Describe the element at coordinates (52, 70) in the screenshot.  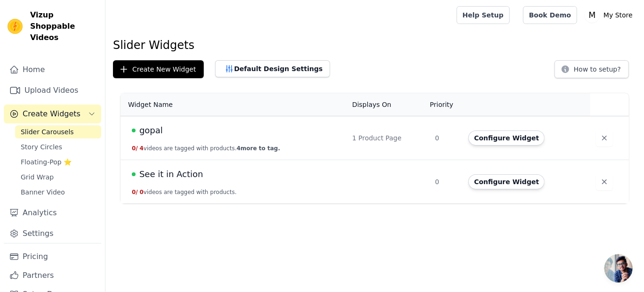
I see `a: Home` at that location.